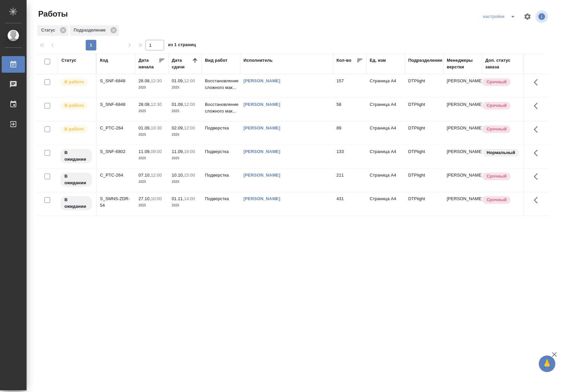 The width and height of the screenshot is (562, 392). What do you see at coordinates (350, 157) in the screenshot?
I see `td: 133` at bounding box center [350, 157].